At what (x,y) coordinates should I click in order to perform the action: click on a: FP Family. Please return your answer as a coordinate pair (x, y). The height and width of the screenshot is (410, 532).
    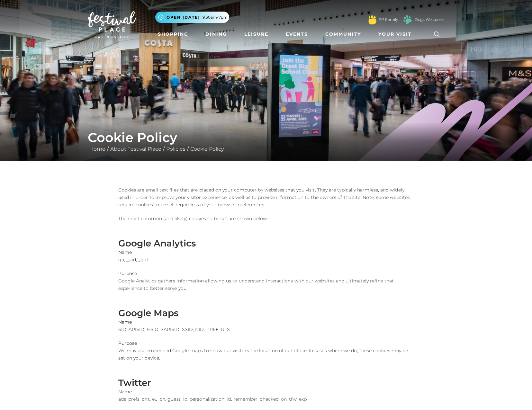
    Looking at the image, I should click on (389, 20).